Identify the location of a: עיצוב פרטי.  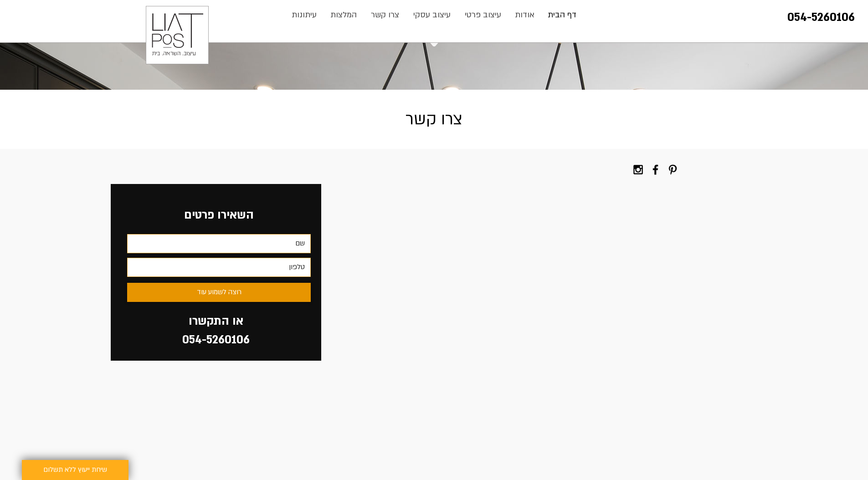
(483, 15).